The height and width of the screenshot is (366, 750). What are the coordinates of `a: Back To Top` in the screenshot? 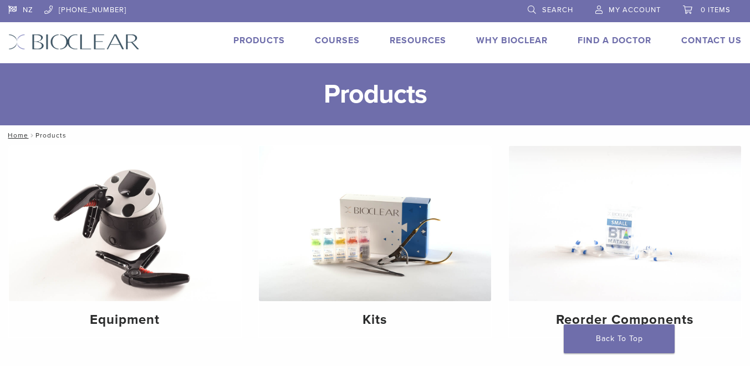 It's located at (619, 339).